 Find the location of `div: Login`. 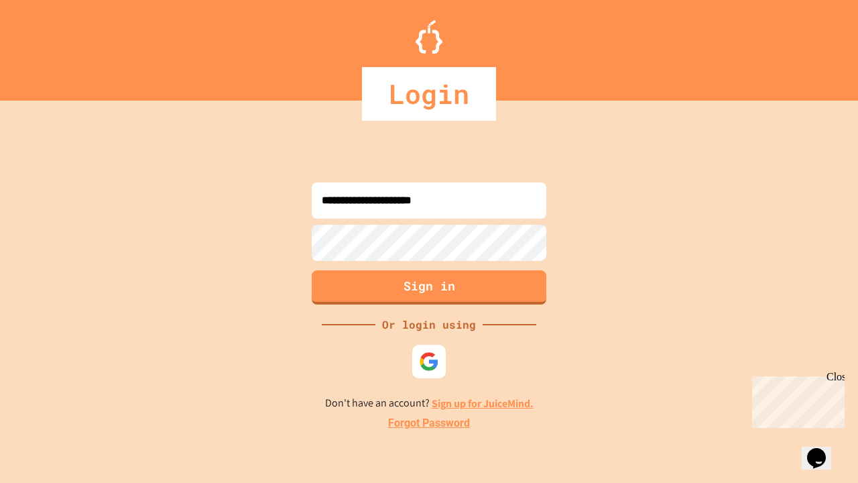

div: Login is located at coordinates (429, 94).